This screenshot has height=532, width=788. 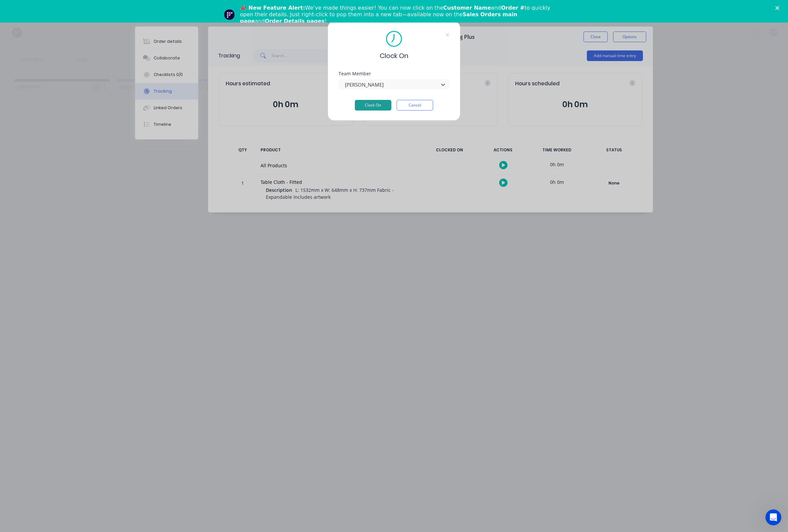 What do you see at coordinates (295, 21) in the screenshot?
I see `b: Order Details pages` at bounding box center [295, 21].